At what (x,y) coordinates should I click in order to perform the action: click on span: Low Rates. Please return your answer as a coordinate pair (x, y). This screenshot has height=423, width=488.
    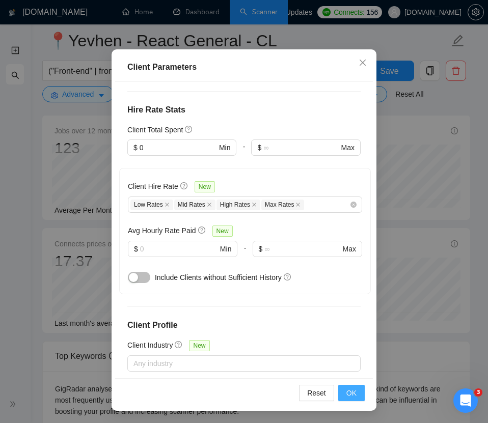
    Looking at the image, I should click on (152, 205).